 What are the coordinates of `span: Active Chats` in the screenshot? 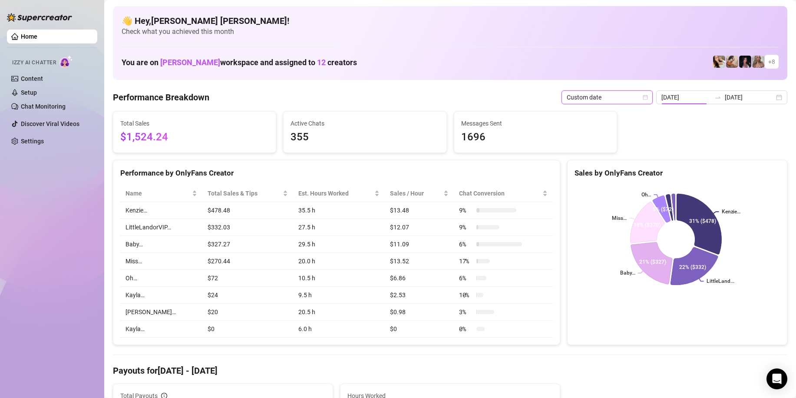 It's located at (365, 123).